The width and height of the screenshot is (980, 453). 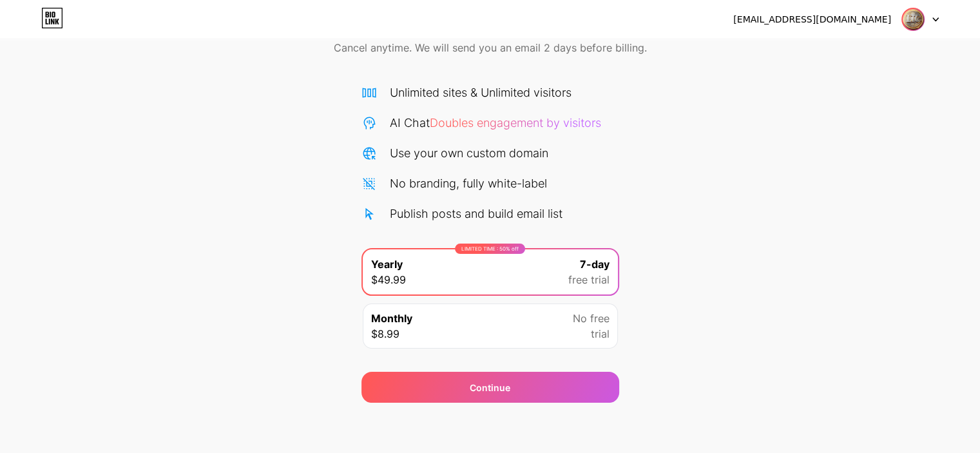 I want to click on span: 7-day, so click(x=595, y=264).